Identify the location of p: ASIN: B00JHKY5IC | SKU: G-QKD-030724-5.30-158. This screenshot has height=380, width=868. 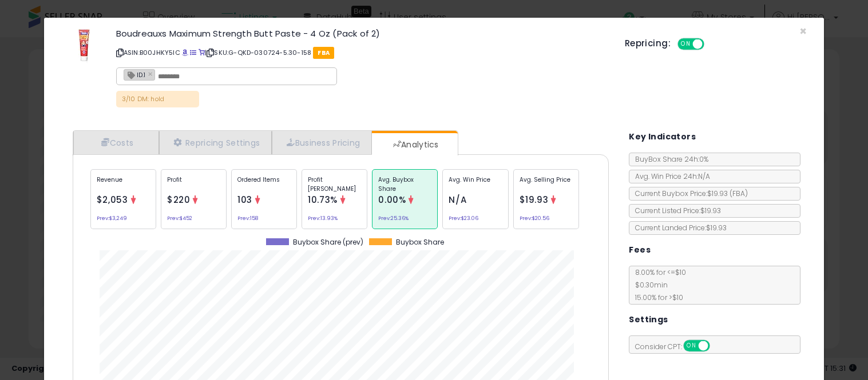
(362, 53).